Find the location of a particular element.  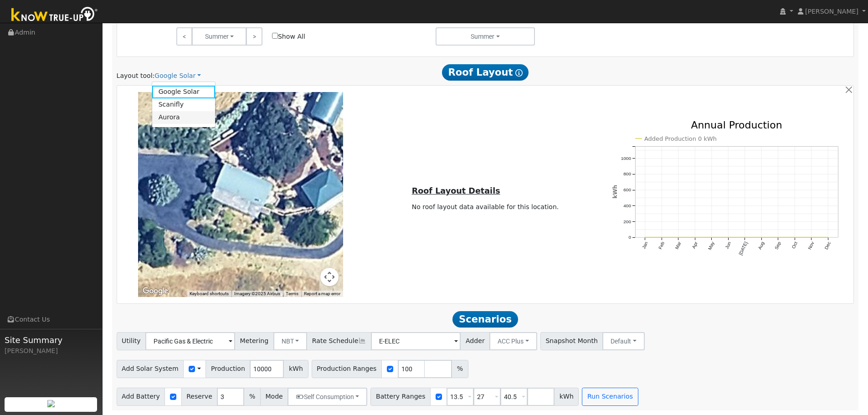

text: Jan is located at coordinates (645, 245).